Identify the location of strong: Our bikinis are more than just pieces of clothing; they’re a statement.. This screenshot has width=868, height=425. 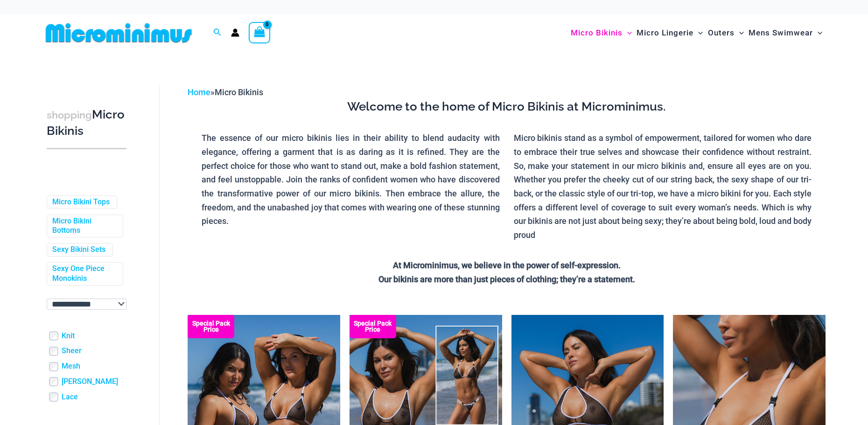
(507, 279).